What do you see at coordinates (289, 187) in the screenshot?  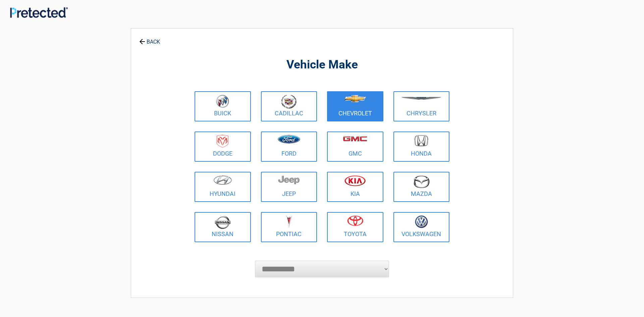 I see `a: Jeep` at bounding box center [289, 187].